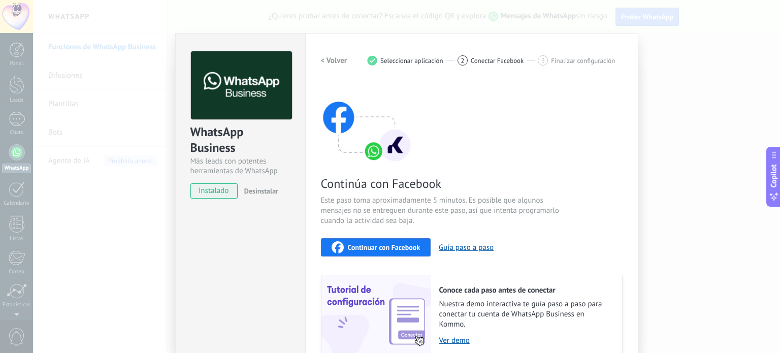  Describe the element at coordinates (214, 191) in the screenshot. I see `span: instalado` at that location.